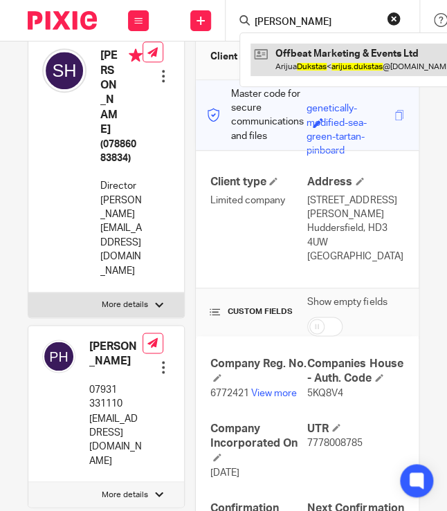 This screenshot has height=511, width=447. I want to click on img: Pixie, so click(62, 20).